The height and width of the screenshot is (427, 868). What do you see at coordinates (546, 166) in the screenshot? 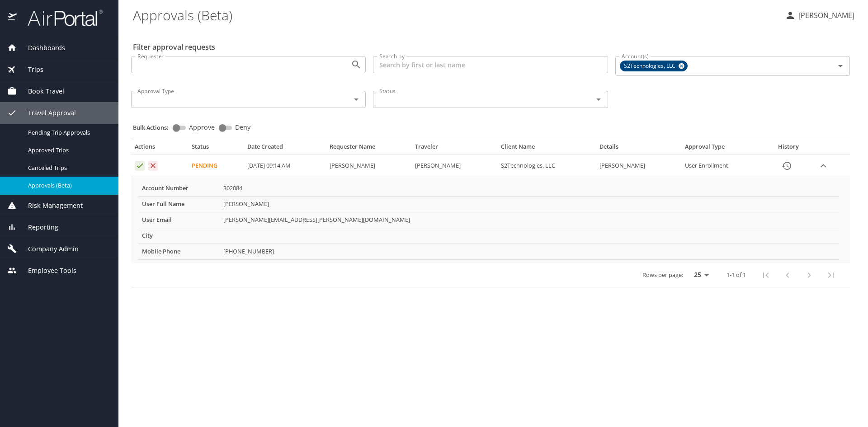
I see `td: S2Technologies, LLC` at bounding box center [546, 166].